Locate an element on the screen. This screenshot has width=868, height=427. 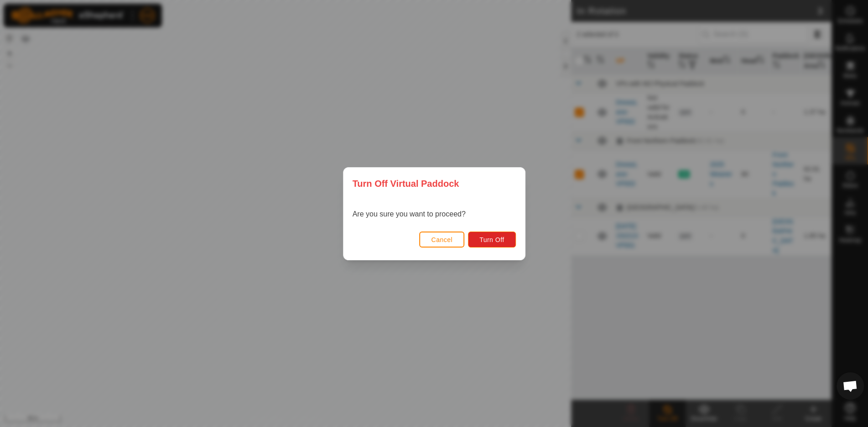
p: Are you sure you want to proceed? is located at coordinates (409, 214).